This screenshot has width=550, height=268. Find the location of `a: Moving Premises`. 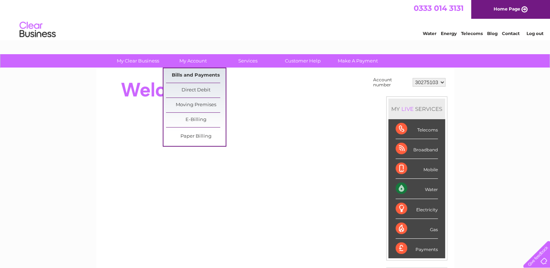

a: Moving Premises is located at coordinates (195, 105).